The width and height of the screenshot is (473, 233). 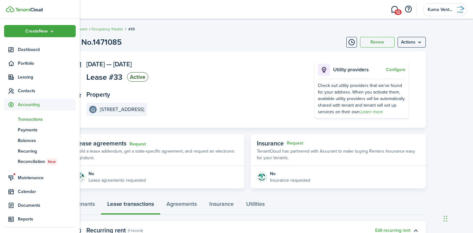 I want to click on button: Timeline, so click(x=352, y=42).